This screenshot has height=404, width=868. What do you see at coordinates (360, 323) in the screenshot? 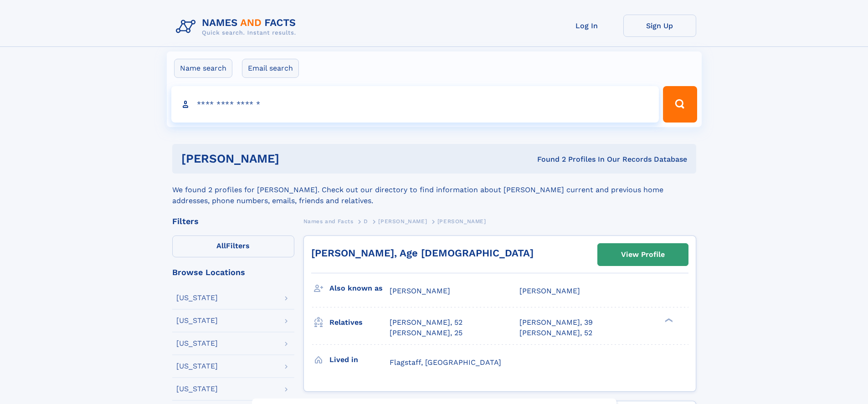
I see `h3: Relatives` at bounding box center [360, 323].